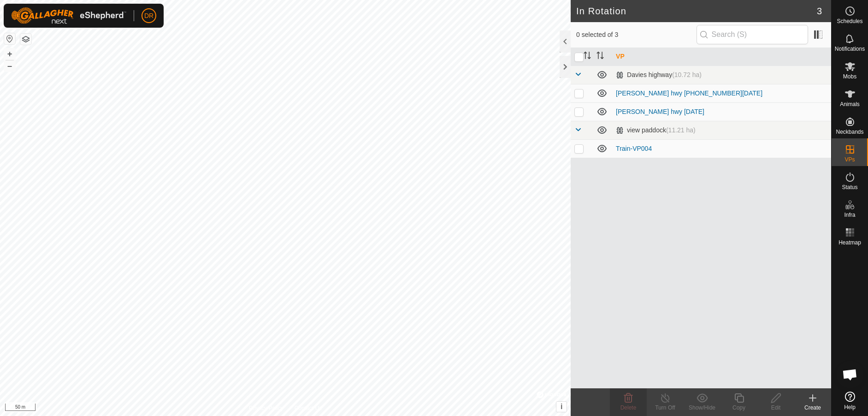  I want to click on span: Infra, so click(849, 215).